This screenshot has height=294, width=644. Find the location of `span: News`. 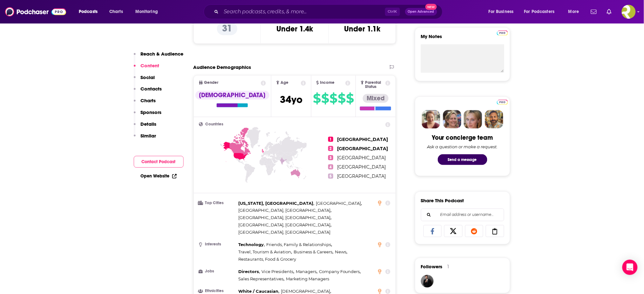

span: News is located at coordinates (341, 252).